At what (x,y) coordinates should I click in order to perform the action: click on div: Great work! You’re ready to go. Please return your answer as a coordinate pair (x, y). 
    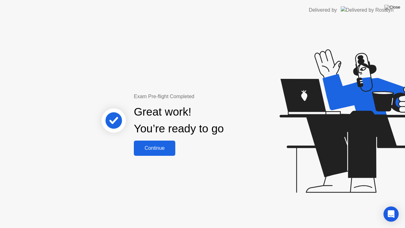
    Looking at the image, I should click on (179, 120).